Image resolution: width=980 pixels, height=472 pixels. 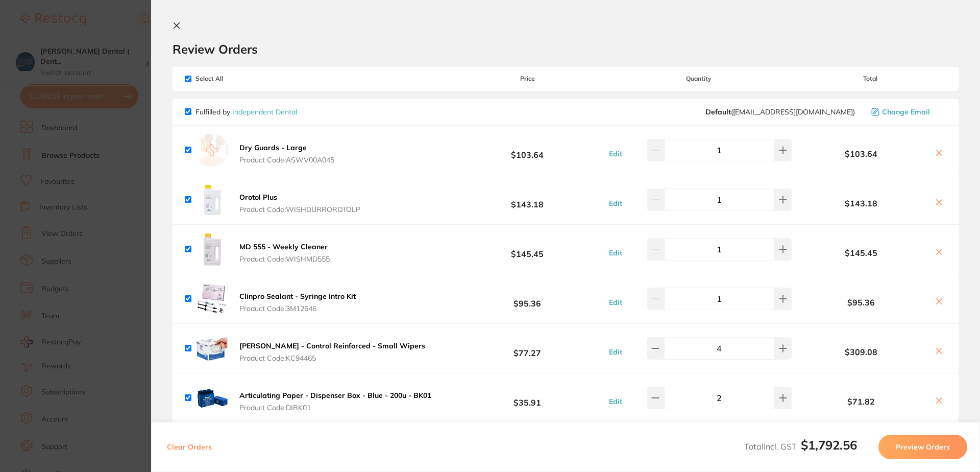 What do you see at coordinates (527, 79) in the screenshot?
I see `span: Price` at bounding box center [527, 79].